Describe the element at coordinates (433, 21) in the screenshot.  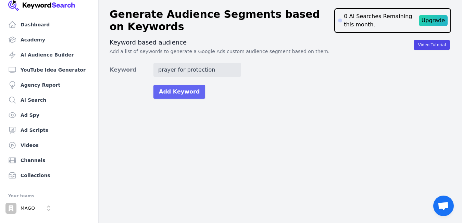
I see `div: Upgrade` at that location.